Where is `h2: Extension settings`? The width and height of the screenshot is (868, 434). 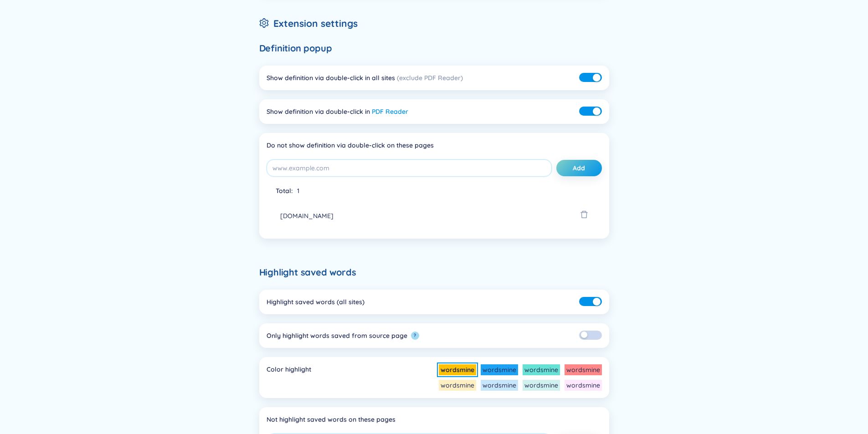
h2: Extension settings is located at coordinates (434, 23).